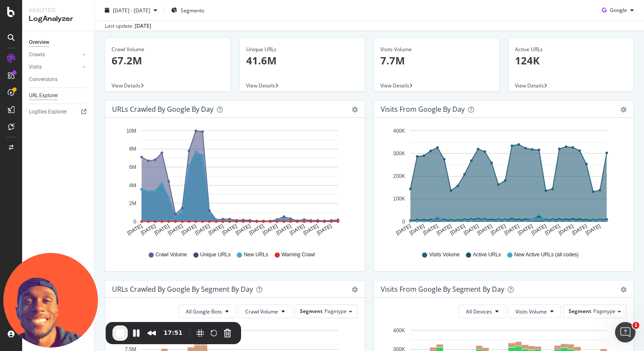 The height and width of the screenshot is (351, 644). Describe the element at coordinates (302, 49) in the screenshot. I see `div: Unique URLs` at that location.